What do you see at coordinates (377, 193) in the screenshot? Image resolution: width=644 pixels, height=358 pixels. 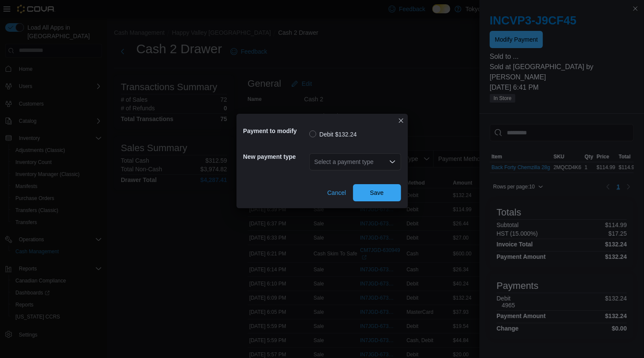 I see `button: Save` at bounding box center [377, 193].